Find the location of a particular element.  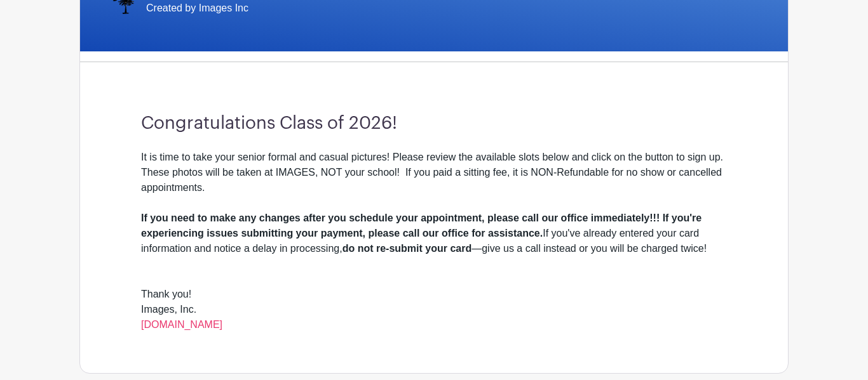

div: Thank you! is located at coordinates (434, 295).